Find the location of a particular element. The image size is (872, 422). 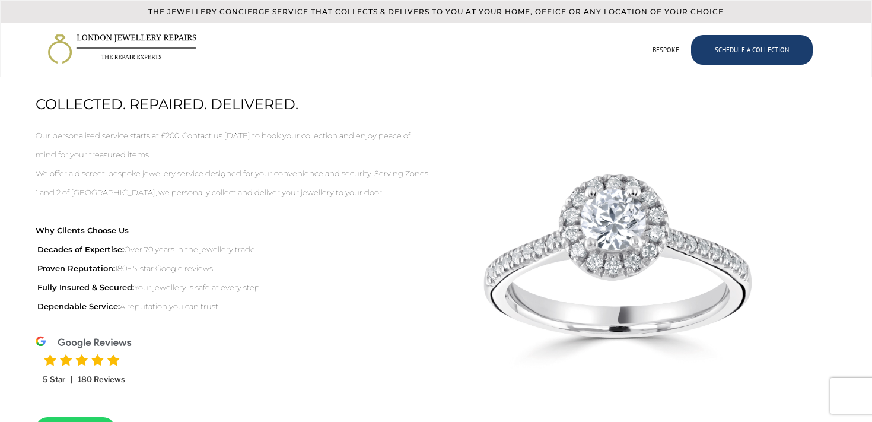

strong: Decades of Expertise: is located at coordinates (81, 249).